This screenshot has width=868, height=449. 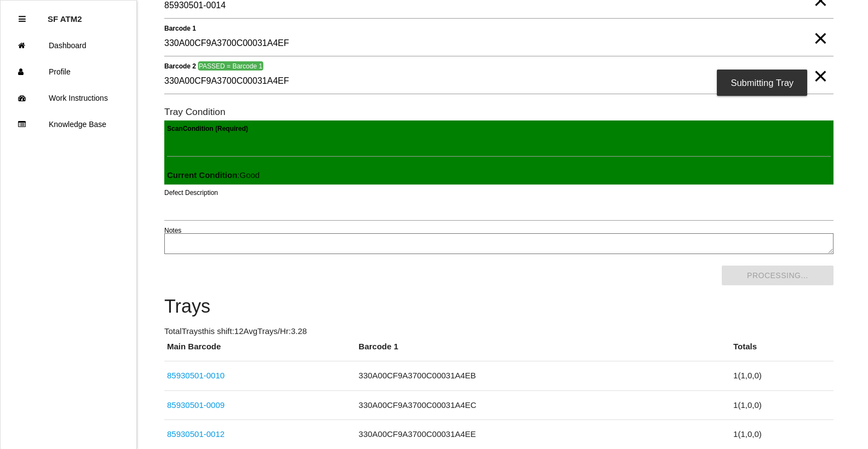 I want to click on div: Close, so click(x=22, y=19).